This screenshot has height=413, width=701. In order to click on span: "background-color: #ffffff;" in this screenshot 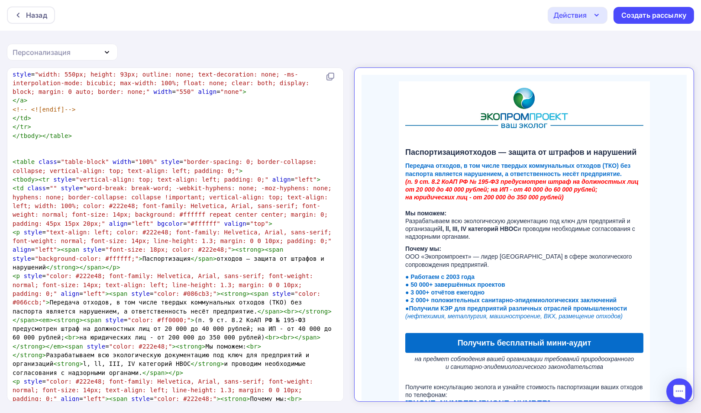, I will do `click(87, 259)`.